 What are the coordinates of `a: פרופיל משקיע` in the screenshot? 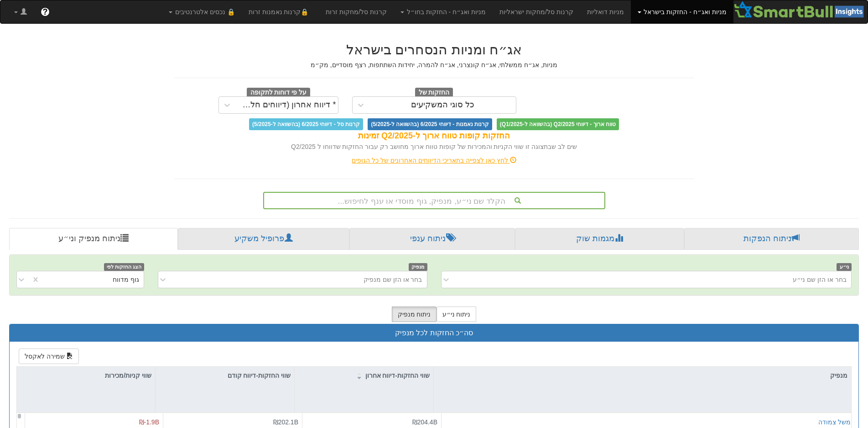 It's located at (264, 239).